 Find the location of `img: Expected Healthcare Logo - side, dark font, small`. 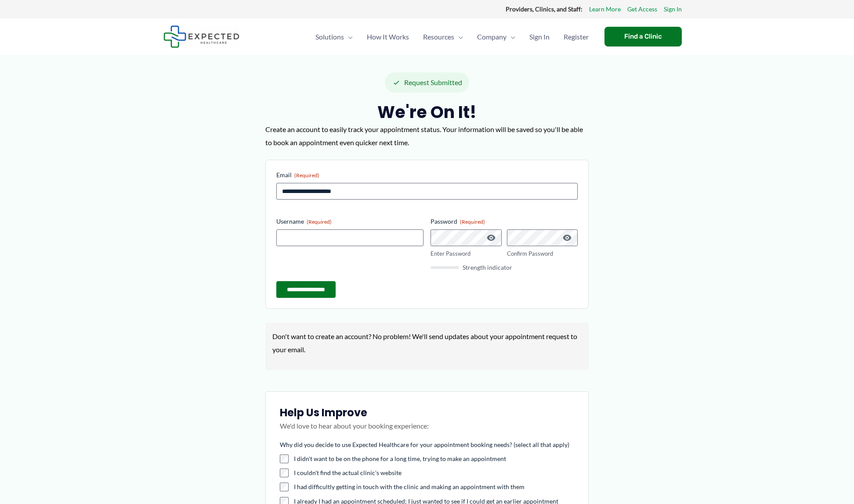

img: Expected Healthcare Logo - side, dark font, small is located at coordinates (201, 37).